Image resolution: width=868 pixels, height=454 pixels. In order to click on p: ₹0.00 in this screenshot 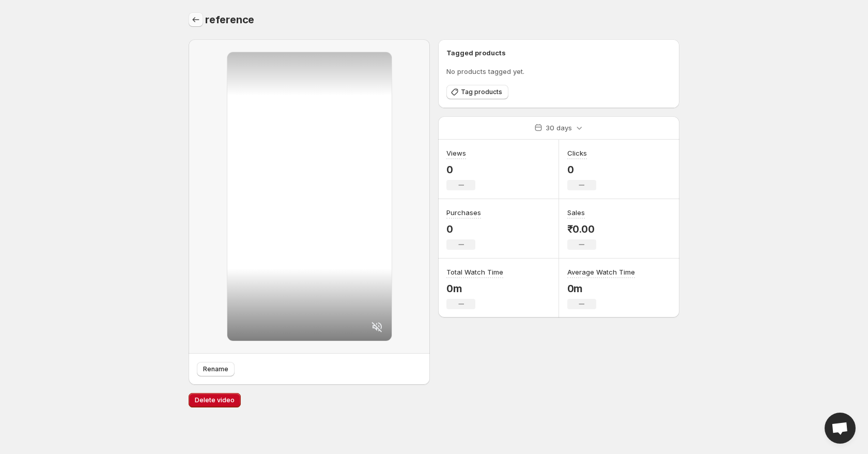, I will do `click(582, 229)`.